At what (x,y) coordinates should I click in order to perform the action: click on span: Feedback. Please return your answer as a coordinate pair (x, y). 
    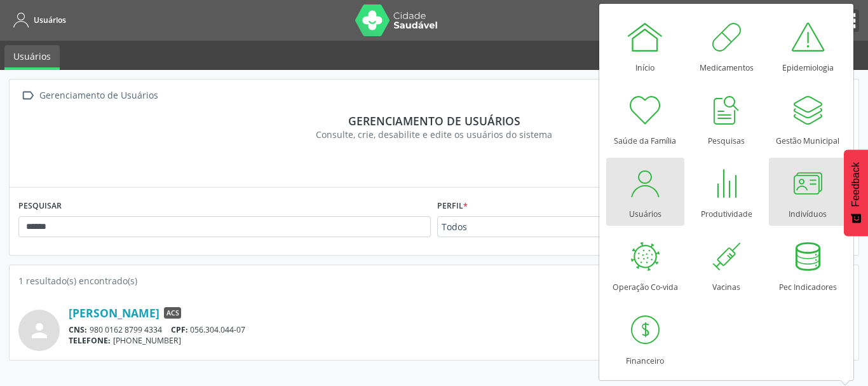
    Looking at the image, I should click on (856, 184).